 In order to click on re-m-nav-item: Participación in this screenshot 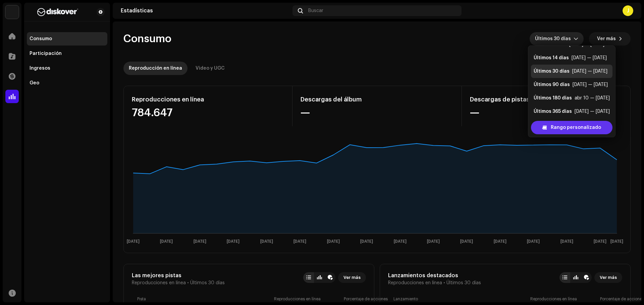, I will do `click(67, 53)`.